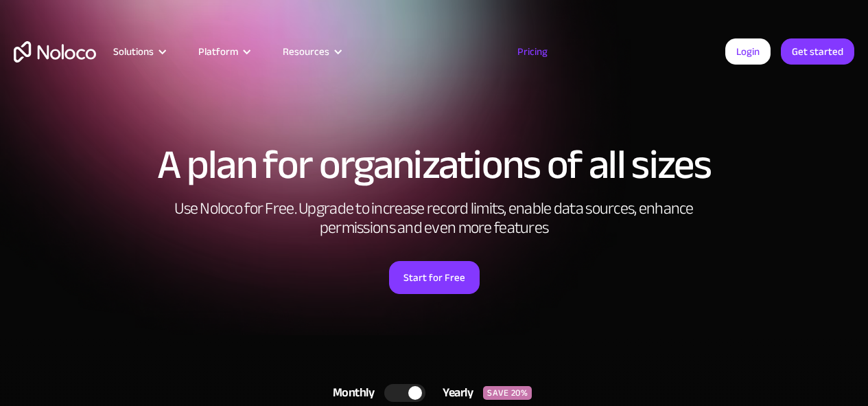 This screenshot has height=406, width=868. Describe the element at coordinates (507, 393) in the screenshot. I see `div: SAVE 20%` at that location.